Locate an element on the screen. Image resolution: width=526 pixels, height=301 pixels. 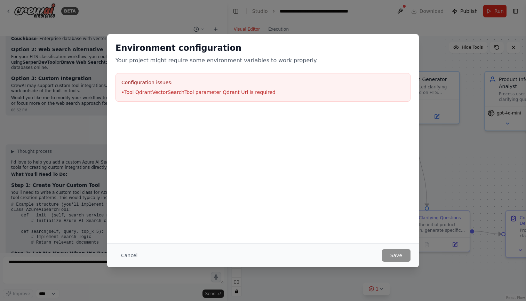
li: • Tool QdrantVectorSearchTool parameter Qdrant Url is required is located at coordinates (263, 92).